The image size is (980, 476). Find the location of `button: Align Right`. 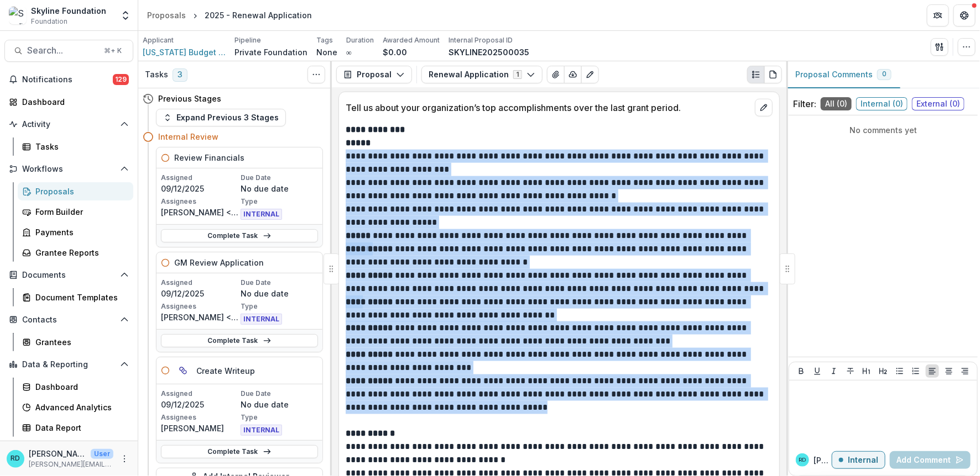

button: Align Right is located at coordinates (965, 371).